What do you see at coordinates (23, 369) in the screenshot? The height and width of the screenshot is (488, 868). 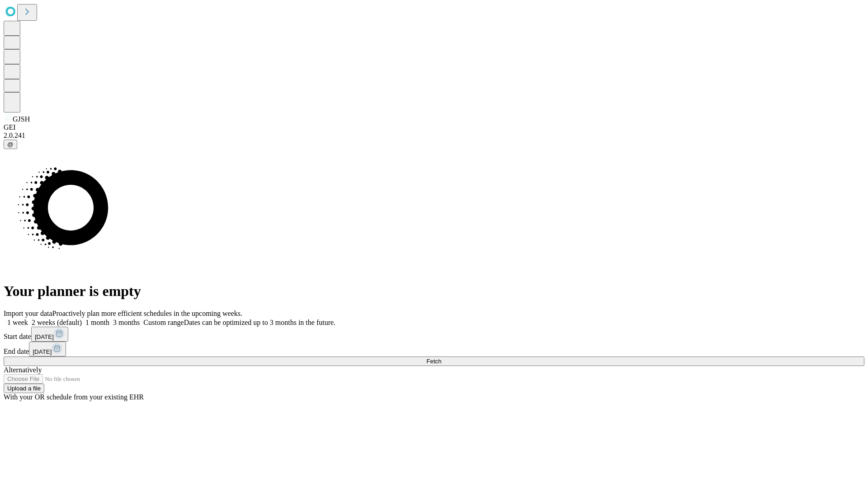 I see `span: Alternatively` at bounding box center [23, 369].